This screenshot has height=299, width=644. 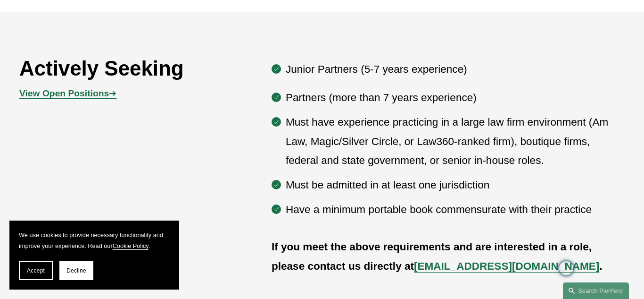 I want to click on p: Must have experience practicing in a large law firm environment (Am Law, Magic/Silver Circle, or ..., so click(x=455, y=142).